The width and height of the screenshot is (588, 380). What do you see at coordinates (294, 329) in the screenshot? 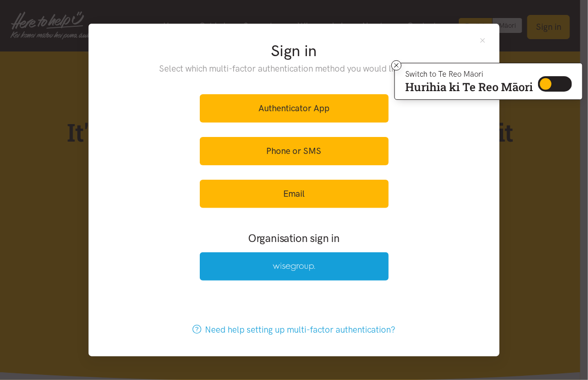
I see `a: Need help setting up multi-factor authentication?` at bounding box center [294, 329].